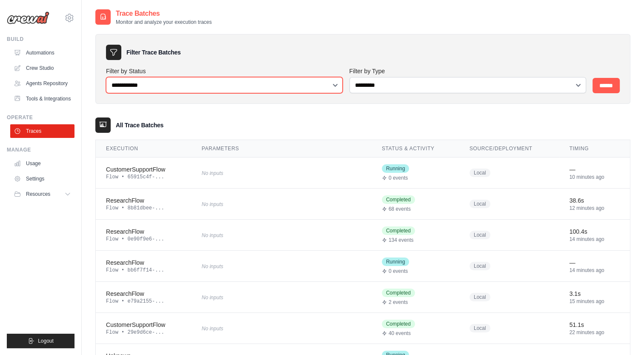 This screenshot has width=644, height=355. I want to click on th: Status & Activity, so click(416, 149).